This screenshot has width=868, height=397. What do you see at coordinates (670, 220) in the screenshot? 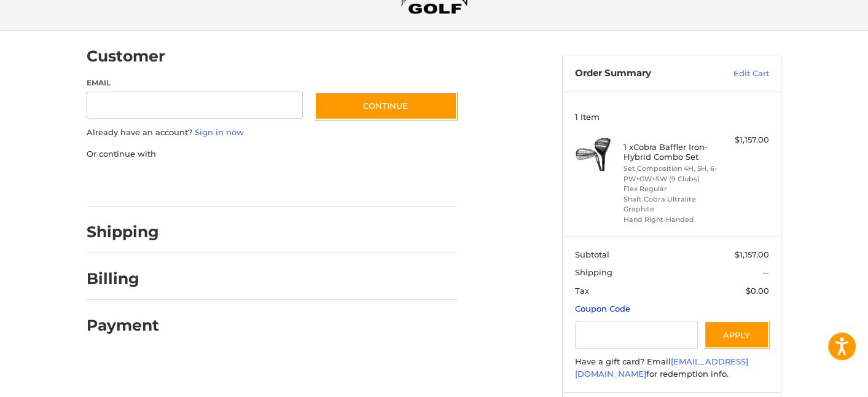
I see `li: Hand Right-Handed` at bounding box center [670, 220].